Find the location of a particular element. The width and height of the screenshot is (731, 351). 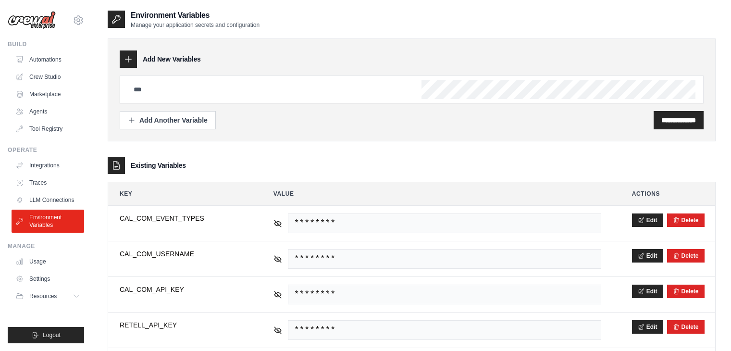

div: Operate is located at coordinates (46, 150).